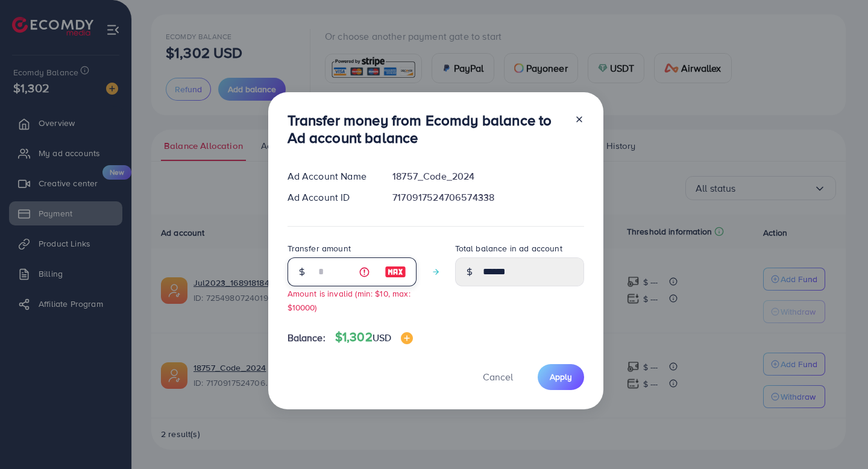 The width and height of the screenshot is (868, 469). I want to click on label: Transfer amount, so click(319, 248).